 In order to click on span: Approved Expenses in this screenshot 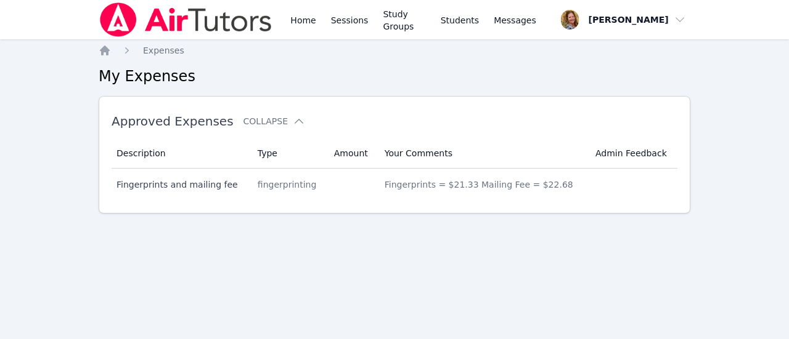, I will do `click(172, 121)`.